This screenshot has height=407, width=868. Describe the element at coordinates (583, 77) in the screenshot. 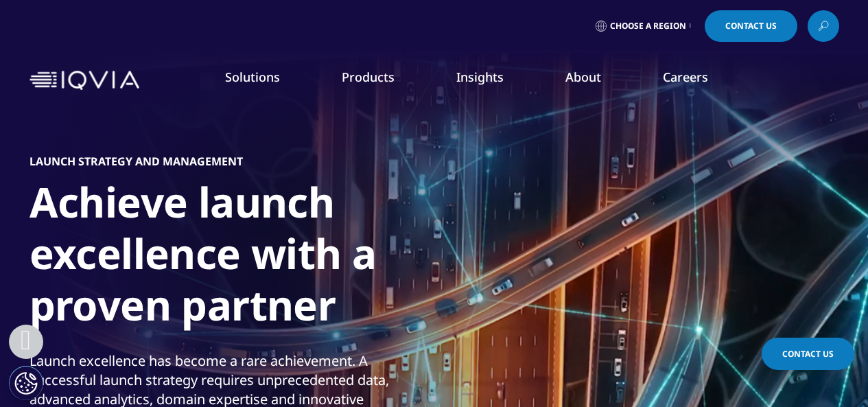

I see `a: About` at that location.